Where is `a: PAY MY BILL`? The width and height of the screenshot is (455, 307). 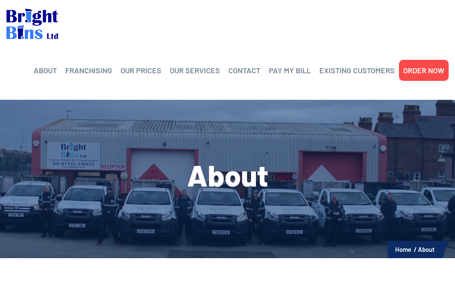
a: PAY MY BILL is located at coordinates (290, 70).